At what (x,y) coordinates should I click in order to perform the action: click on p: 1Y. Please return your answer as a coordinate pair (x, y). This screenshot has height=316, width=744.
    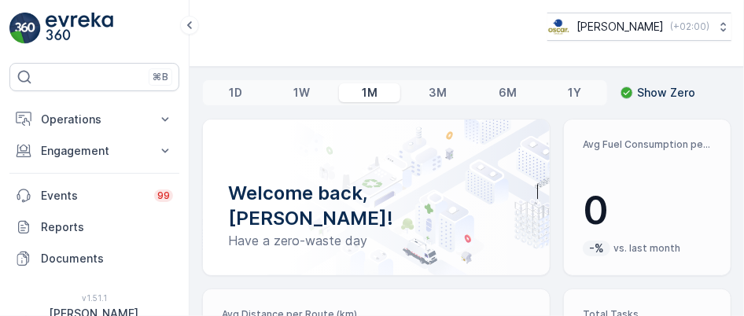
    Looking at the image, I should click on (574, 93).